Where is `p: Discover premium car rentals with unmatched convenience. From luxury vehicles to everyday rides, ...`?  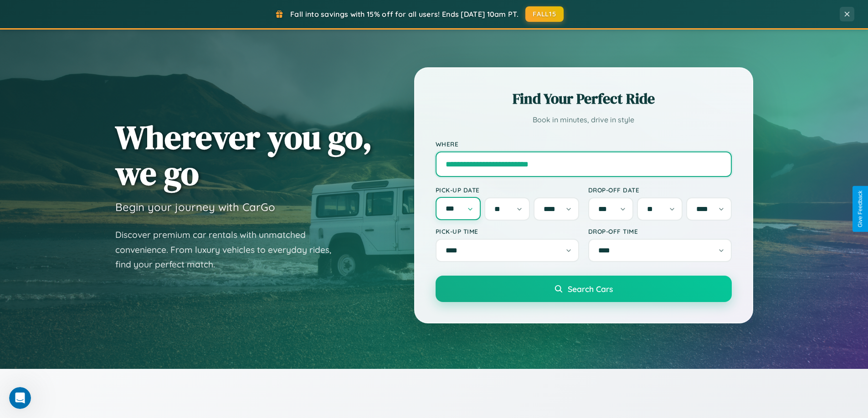
p: Discover premium car rentals with unmatched convenience. From luxury vehicles to everyday rides, ... is located at coordinates (229, 250).